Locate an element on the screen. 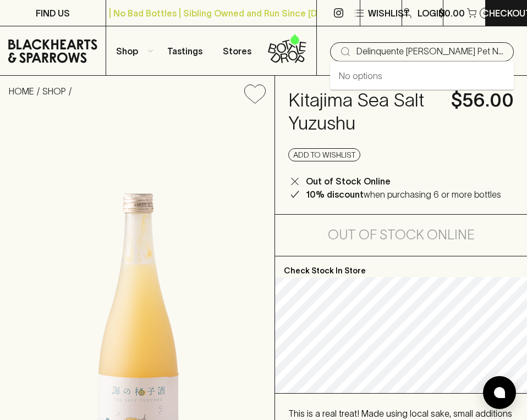 This screenshot has width=527, height=420. p: $0.00 is located at coordinates (452, 13).